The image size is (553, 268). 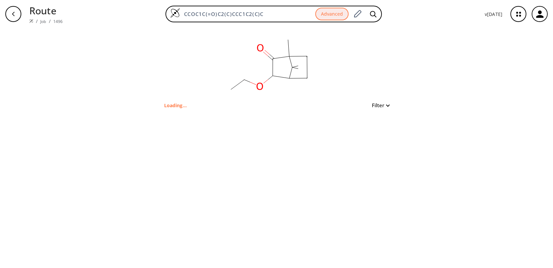 I want to click on img: Logo Spaya, so click(x=175, y=13).